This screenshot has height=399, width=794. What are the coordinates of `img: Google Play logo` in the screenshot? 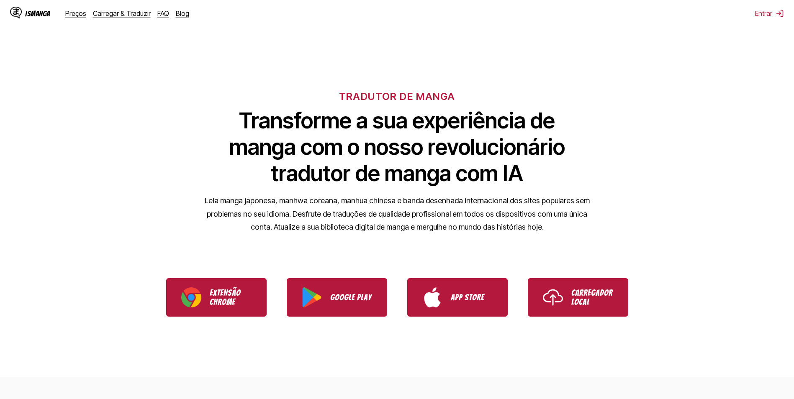 It's located at (312, 298).